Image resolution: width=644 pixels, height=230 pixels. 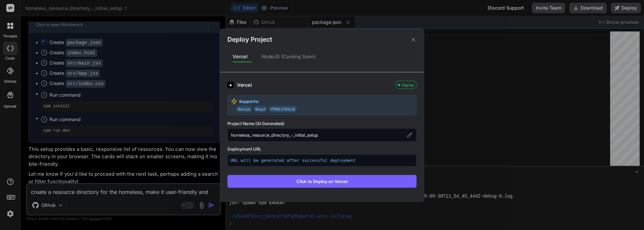 What do you see at coordinates (322, 149) in the screenshot?
I see `label: Deployment URL` at bounding box center [322, 149].